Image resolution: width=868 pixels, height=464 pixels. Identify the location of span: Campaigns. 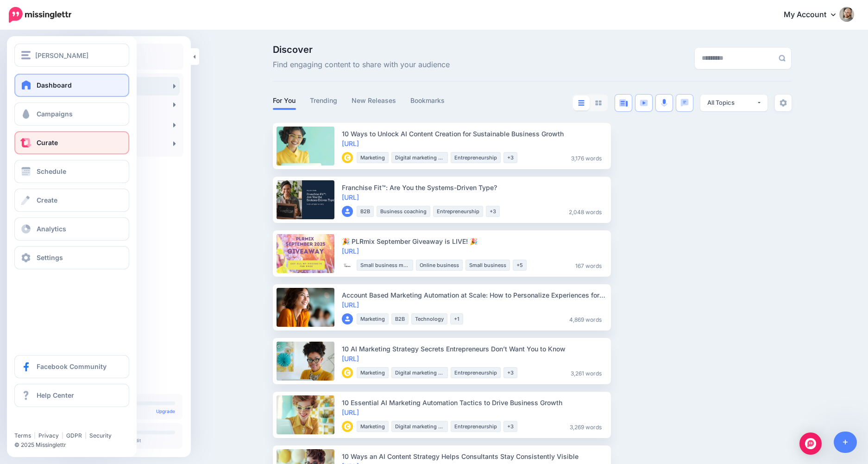
(55, 114).